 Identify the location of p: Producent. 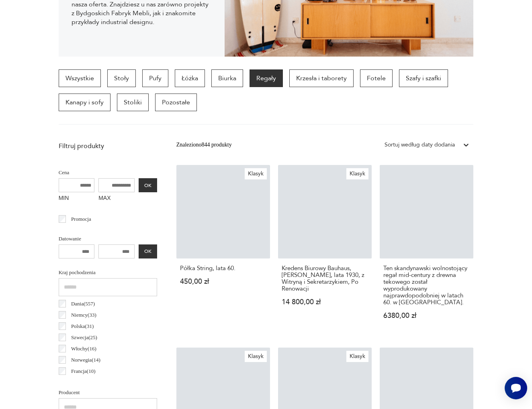
(108, 393).